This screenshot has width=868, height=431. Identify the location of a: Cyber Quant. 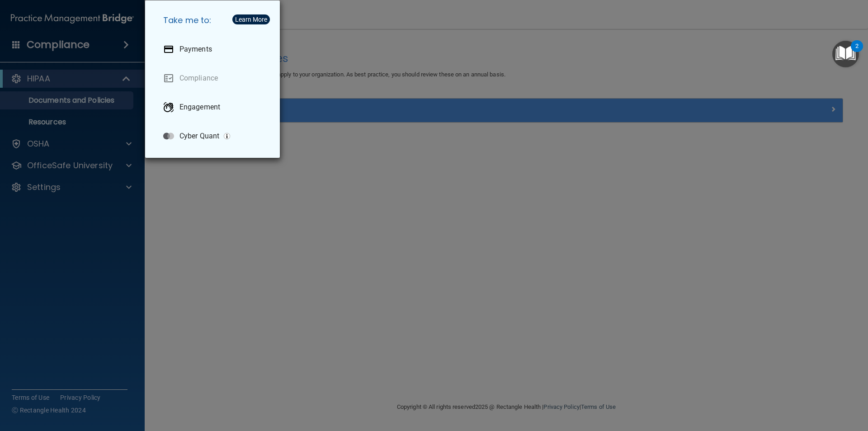
(214, 136).